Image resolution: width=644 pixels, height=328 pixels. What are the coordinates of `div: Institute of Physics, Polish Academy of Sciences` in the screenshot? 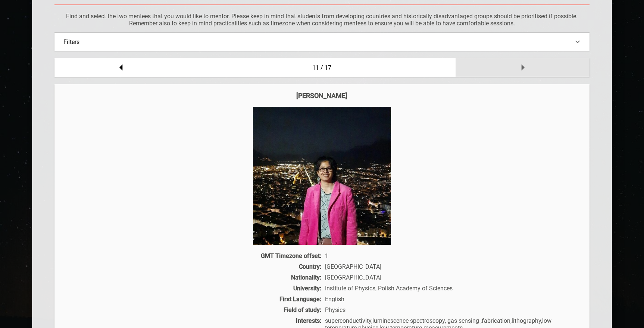 It's located at (453, 289).